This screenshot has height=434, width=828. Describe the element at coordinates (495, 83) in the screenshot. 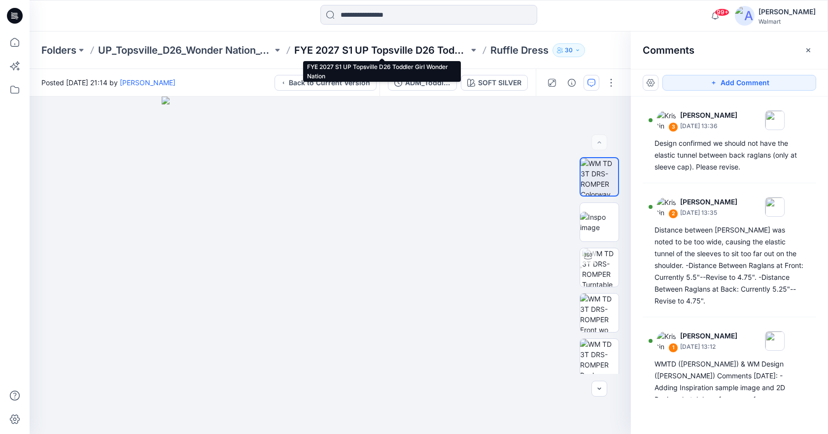

I see `button: SOFT SILVER` at that location.